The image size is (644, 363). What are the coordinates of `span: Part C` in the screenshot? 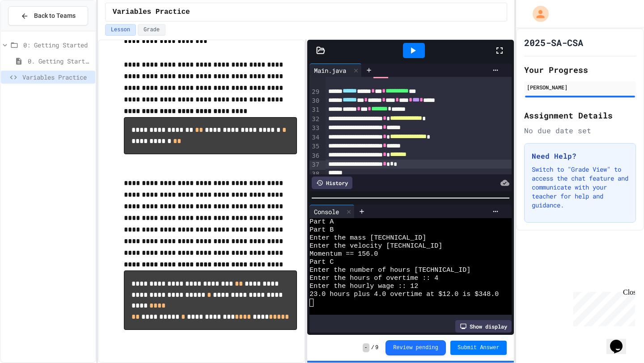 It's located at (321, 263).